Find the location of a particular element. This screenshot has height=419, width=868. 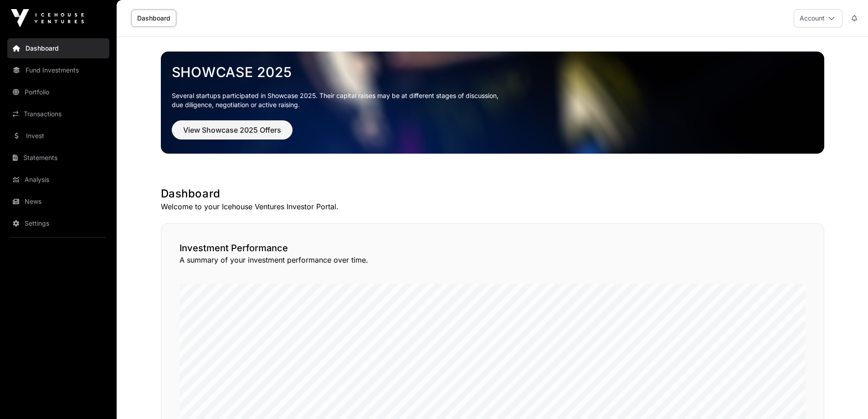

a: Analysis is located at coordinates (58, 180).